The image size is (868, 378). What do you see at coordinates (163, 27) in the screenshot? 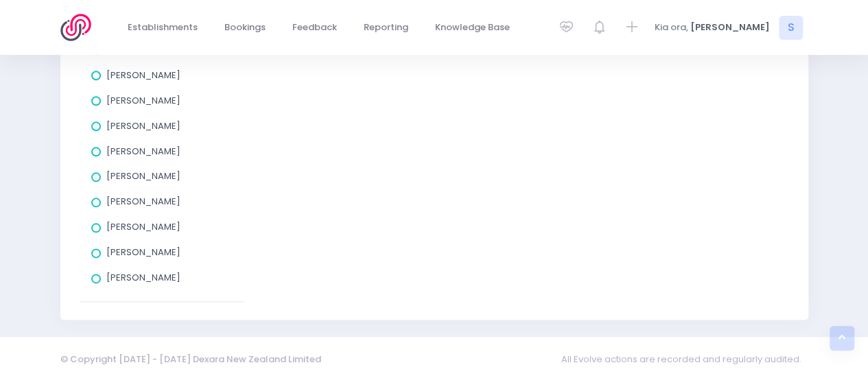
I see `a: Establishments` at bounding box center [163, 27].